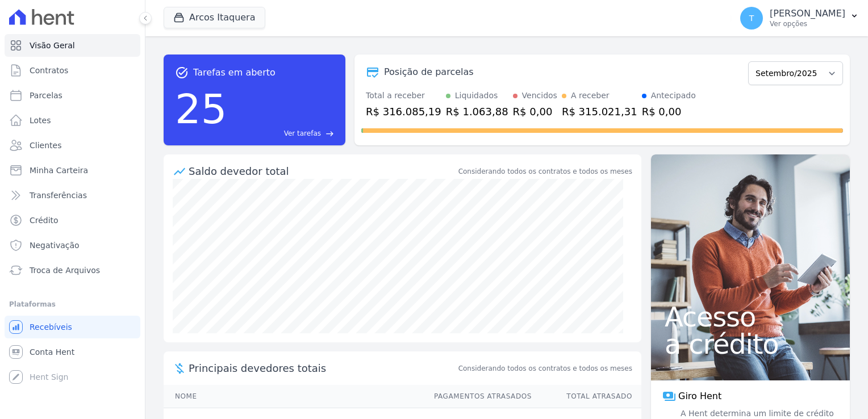 This screenshot has height=419, width=868. Describe the element at coordinates (807, 24) in the screenshot. I see `p: Ver opções` at that location.